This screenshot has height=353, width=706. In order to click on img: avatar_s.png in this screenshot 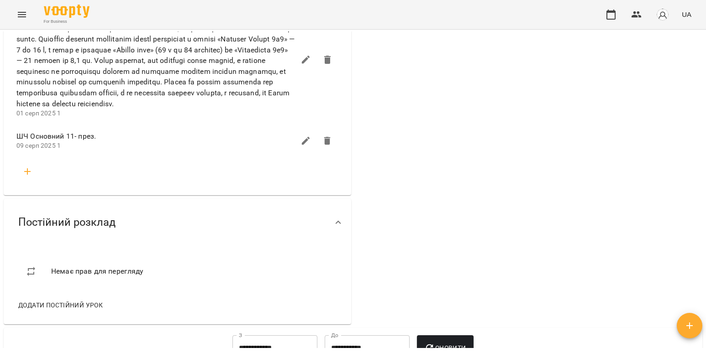, I will do `click(662, 15)`.